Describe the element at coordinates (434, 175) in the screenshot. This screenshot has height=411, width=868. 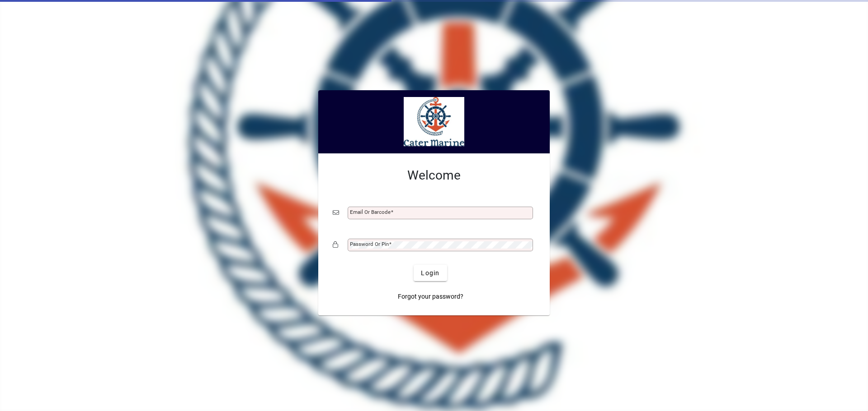
I see `h2: Welcome` at that location.